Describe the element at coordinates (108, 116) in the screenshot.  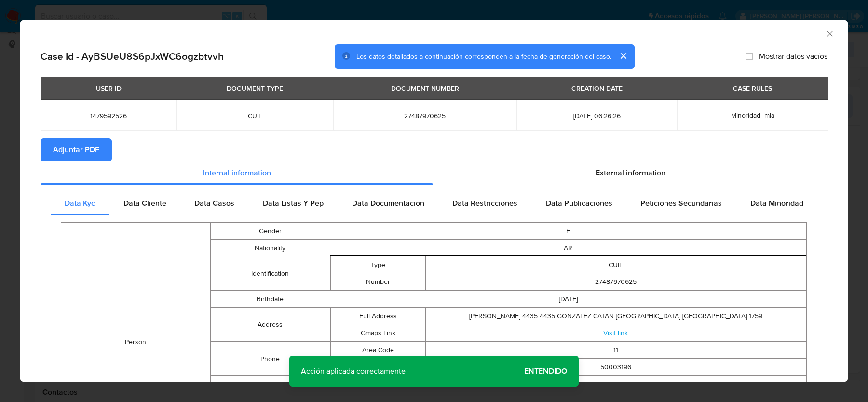
I see `span: 1479592526` at that location.